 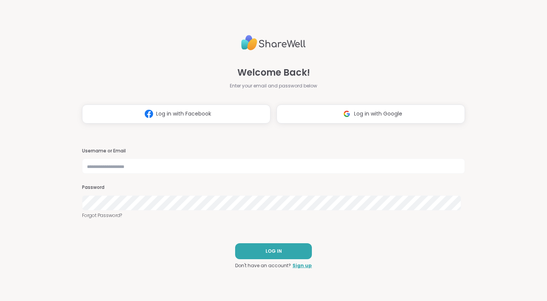 What do you see at coordinates (263, 266) in the screenshot?
I see `span: Don't have an account?` at bounding box center [263, 266].